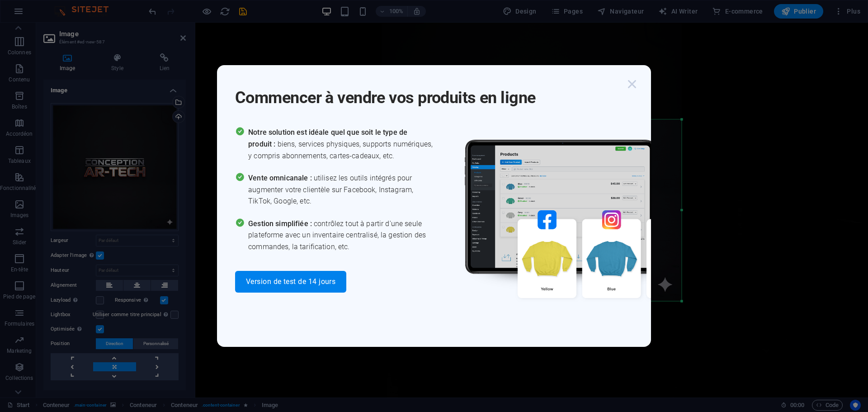 Image resolution: width=868 pixels, height=412 pixels. I want to click on h1: Commencer à vendre vos produits en ligne, so click(430, 92).